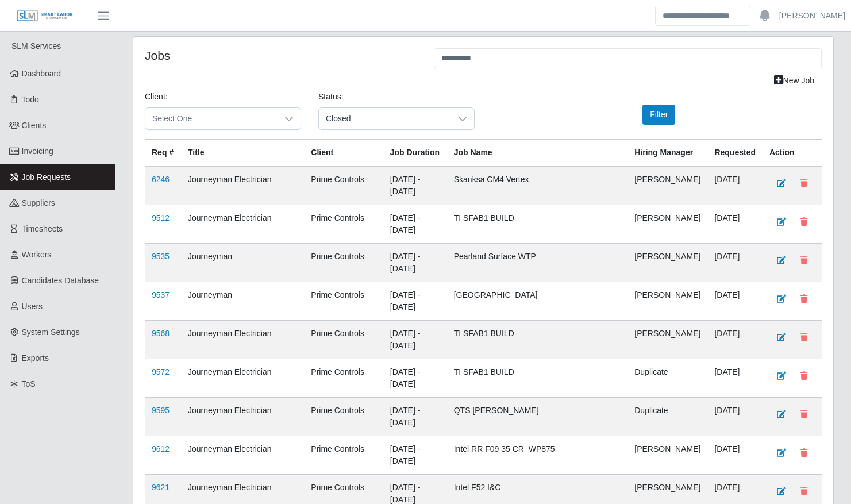 The height and width of the screenshot is (504, 851). I want to click on a: 9621, so click(160, 488).